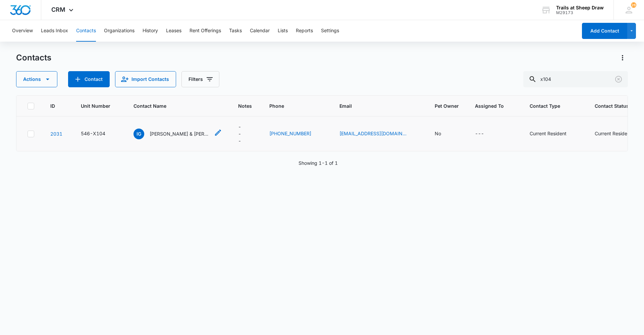  Describe the element at coordinates (330, 31) in the screenshot. I see `button: Settings` at that location.